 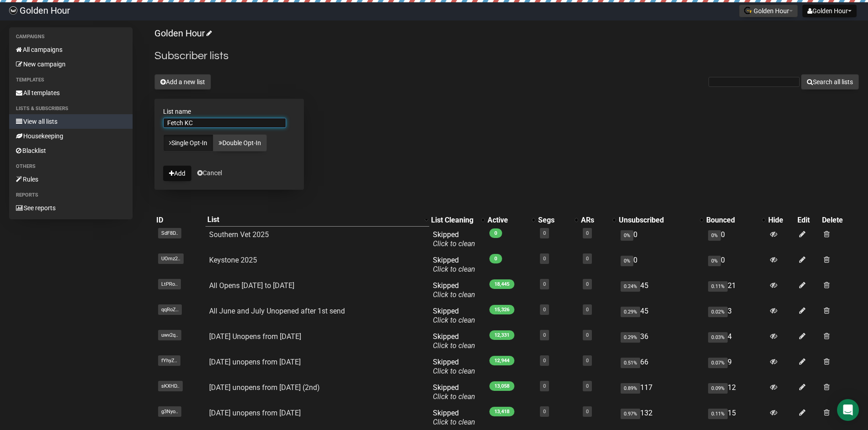 I want to click on div: ID, so click(x=180, y=220).